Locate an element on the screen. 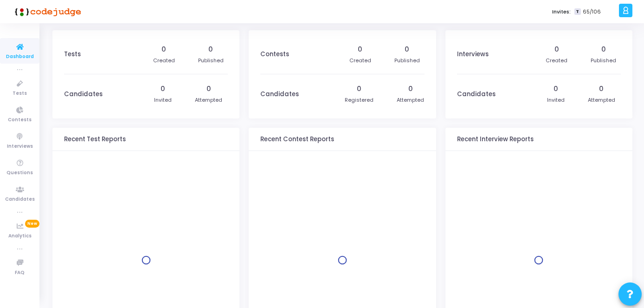 The image size is (644, 308). h3: Recent Contest Reports is located at coordinates (297, 139).